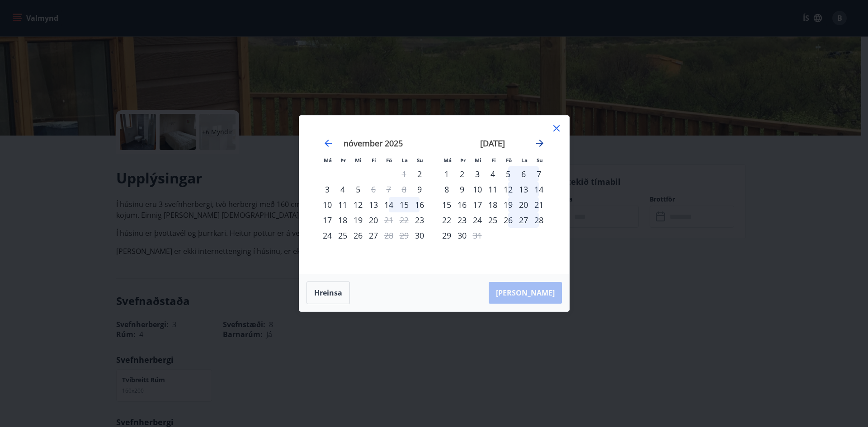 This screenshot has width=868, height=427. I want to click on td: Not available. föstudagur, 28. nóvember 2025, so click(389, 235).